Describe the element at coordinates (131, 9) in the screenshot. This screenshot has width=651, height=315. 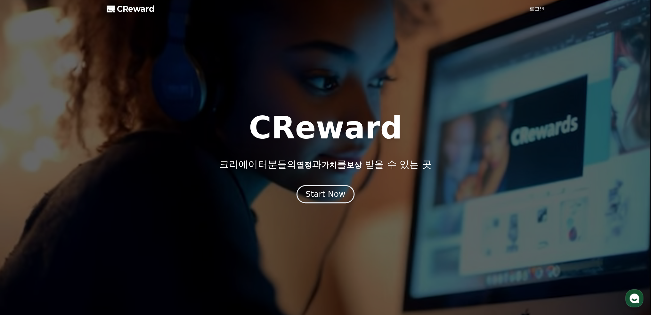
I see `a: CReward` at that location.